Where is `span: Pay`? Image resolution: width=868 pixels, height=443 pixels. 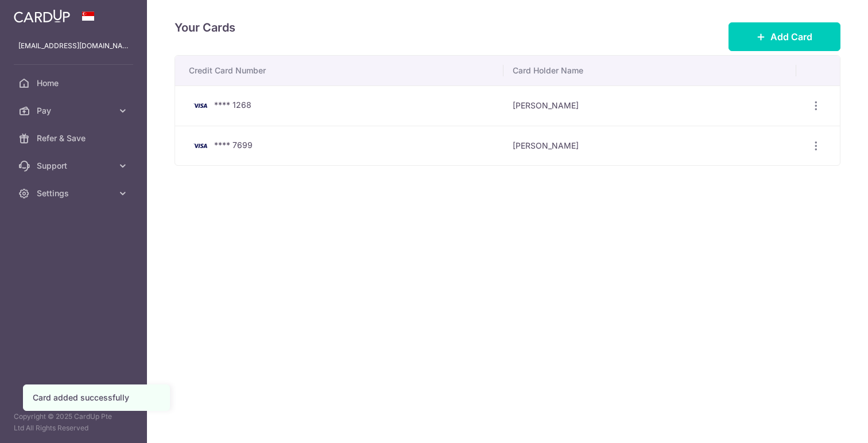 span: Pay is located at coordinates (75, 111).